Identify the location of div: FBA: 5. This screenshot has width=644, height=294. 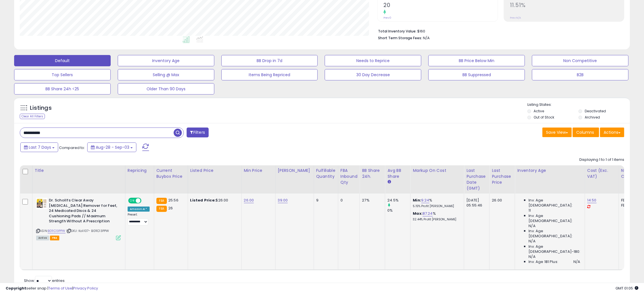
(630, 201).